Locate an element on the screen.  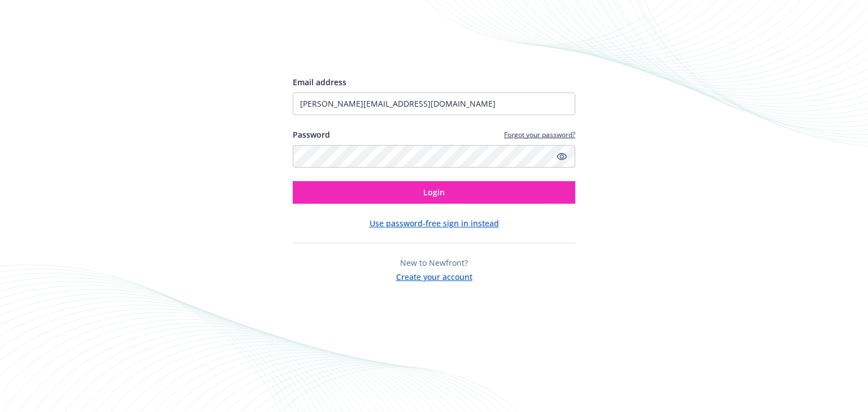
a: Show password is located at coordinates (561, 157).